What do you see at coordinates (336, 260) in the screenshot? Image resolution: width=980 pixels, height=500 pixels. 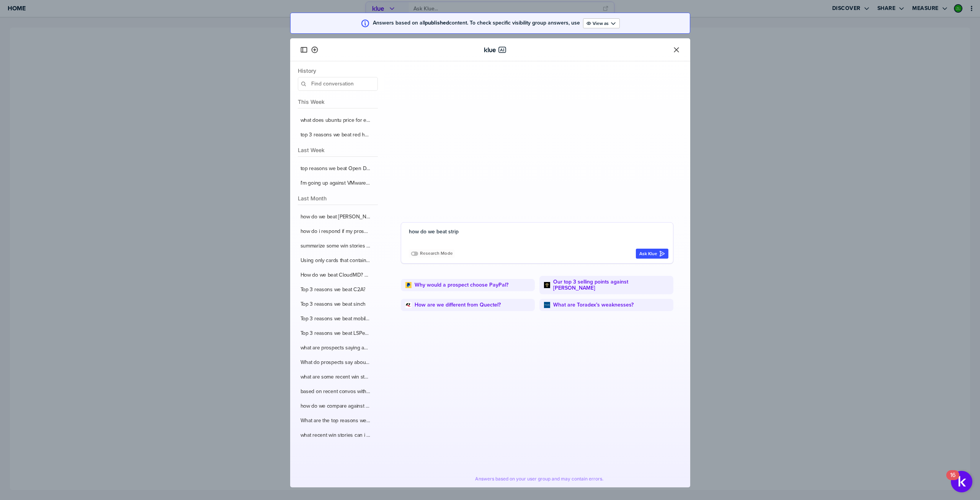 I see `label: Using only cards that contain "win stories" in the title, what talk tracks and features or proof ...` at bounding box center [336, 260].